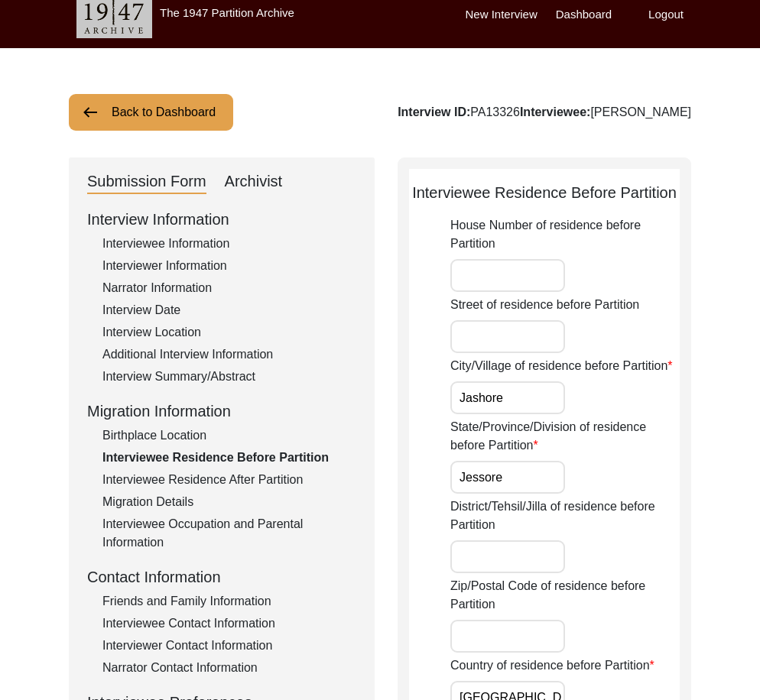 The image size is (760, 700). I want to click on label: New Interview, so click(501, 14).